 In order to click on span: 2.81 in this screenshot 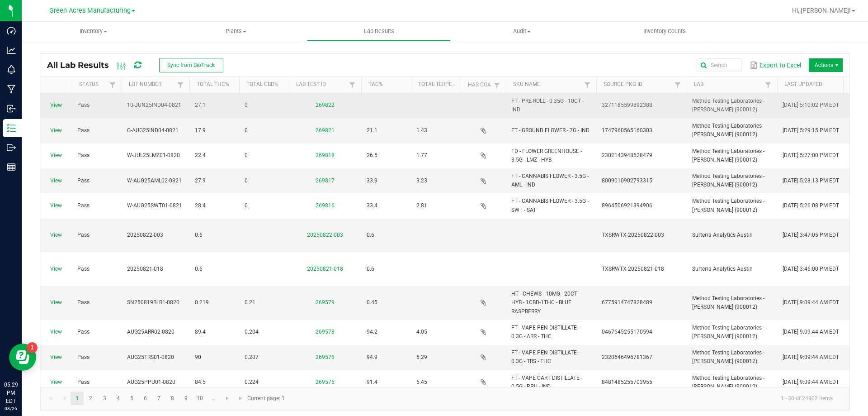, I will do `click(422, 206)`.